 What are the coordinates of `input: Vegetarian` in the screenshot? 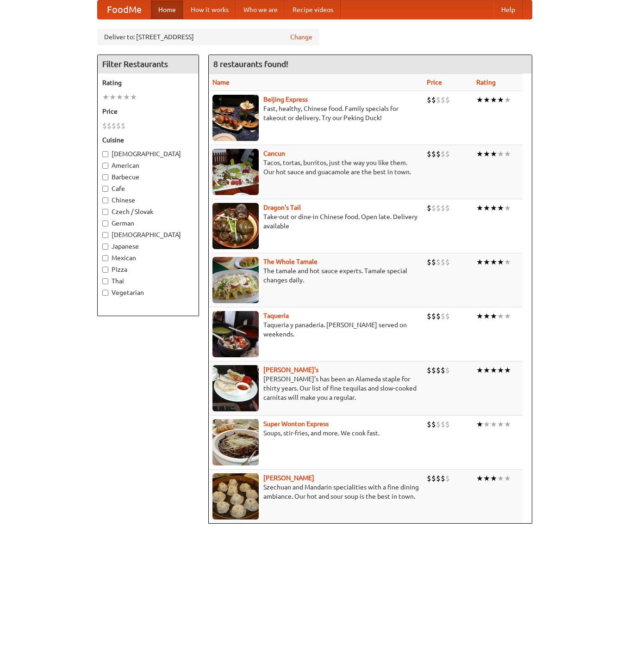 It's located at (105, 293).